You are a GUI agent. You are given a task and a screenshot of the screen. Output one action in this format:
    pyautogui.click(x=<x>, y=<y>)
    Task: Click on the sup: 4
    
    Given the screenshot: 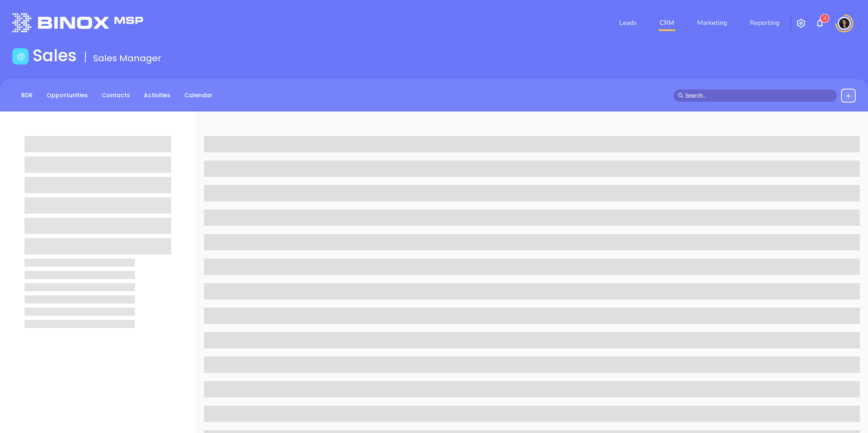 What is the action you would take?
    pyautogui.click(x=824, y=19)
    